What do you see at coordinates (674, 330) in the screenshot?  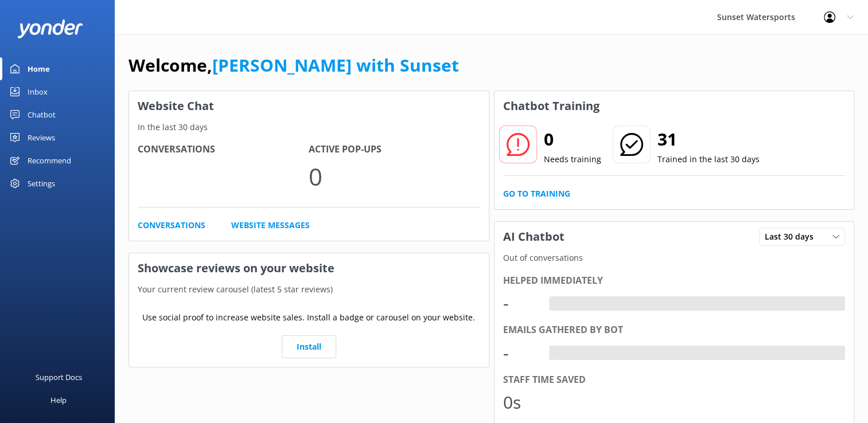 I see `div: Emails gathered by bot` at bounding box center [674, 330].